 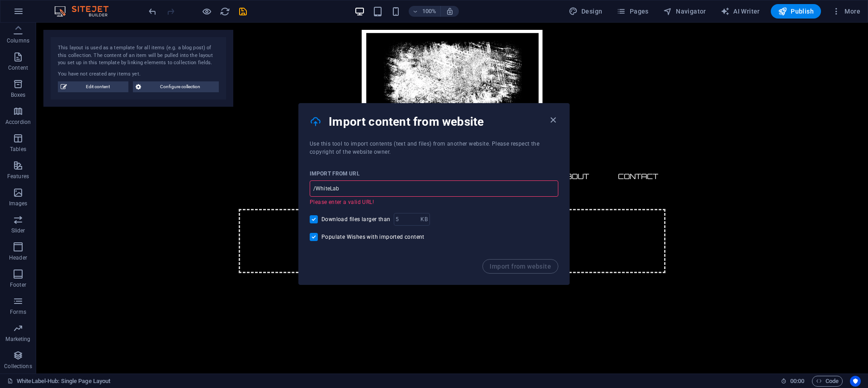 I want to click on p: Slider, so click(x=18, y=231).